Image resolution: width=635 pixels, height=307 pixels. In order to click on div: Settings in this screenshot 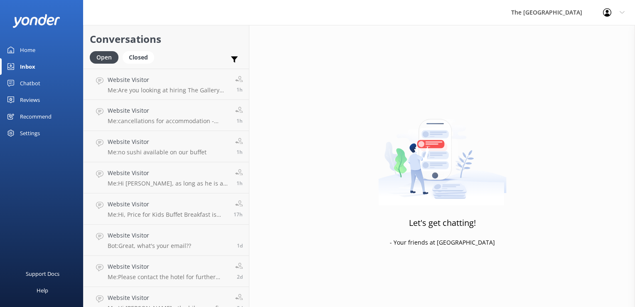, I will do `click(30, 133)`.